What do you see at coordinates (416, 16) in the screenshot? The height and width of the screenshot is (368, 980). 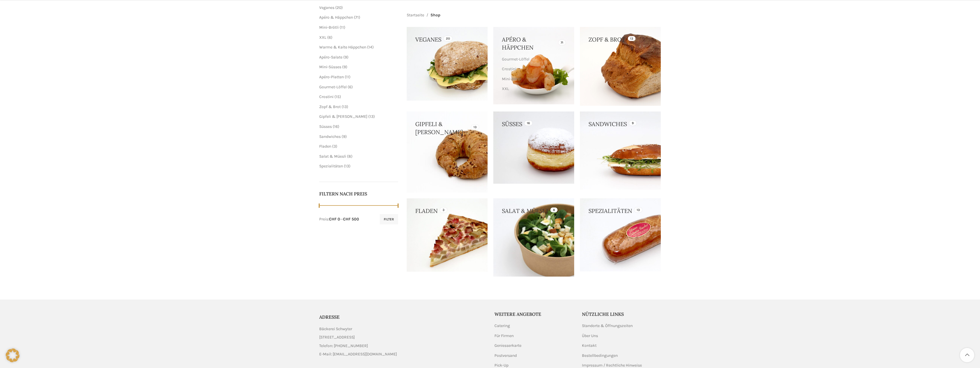 I see `a: Startseite` at bounding box center [416, 16].